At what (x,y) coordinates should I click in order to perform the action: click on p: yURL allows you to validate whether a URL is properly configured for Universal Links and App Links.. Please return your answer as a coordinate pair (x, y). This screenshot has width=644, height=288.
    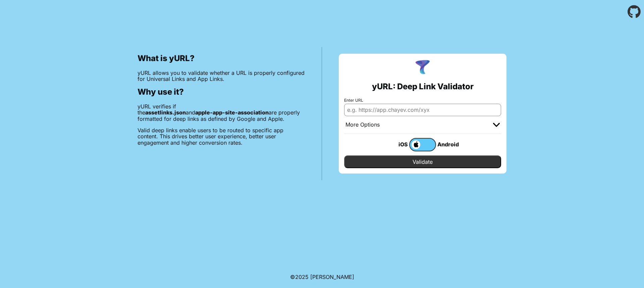
    Looking at the image, I should click on (221, 76).